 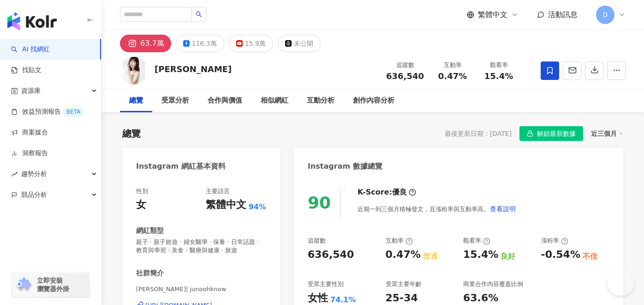 What do you see at coordinates (200, 43) in the screenshot?
I see `button: 116.3萬` at bounding box center [200, 43].